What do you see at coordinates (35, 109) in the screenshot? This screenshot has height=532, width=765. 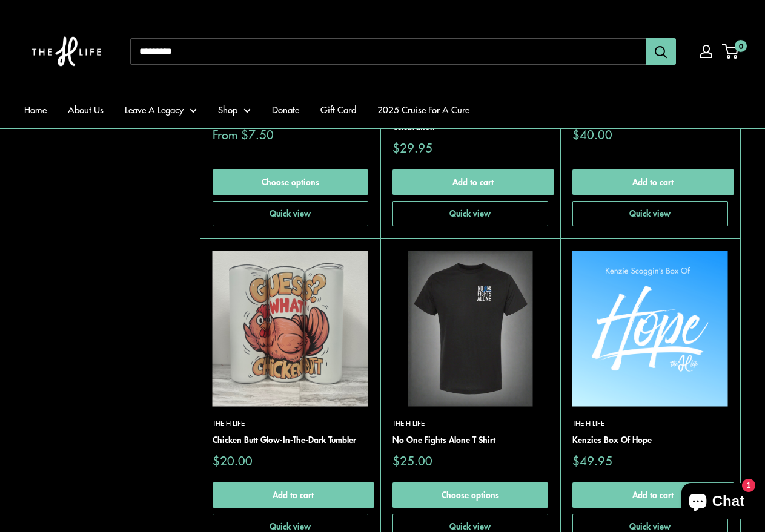 I see `a: Home` at bounding box center [35, 109].